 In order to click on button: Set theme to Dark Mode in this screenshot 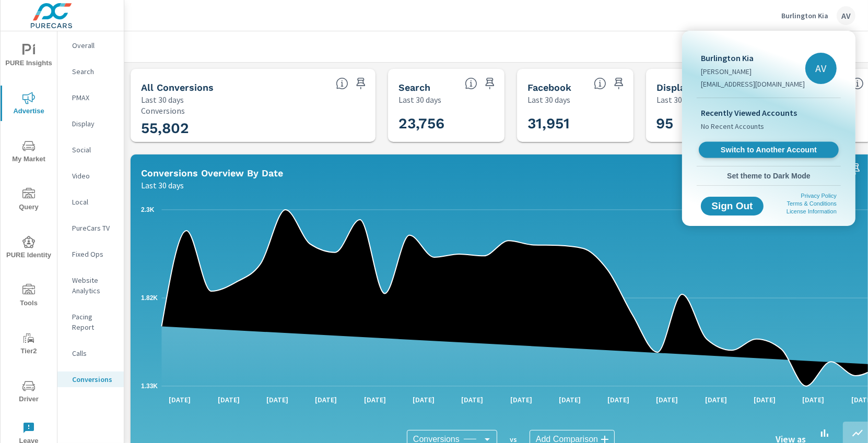, I will do `click(769, 176)`.